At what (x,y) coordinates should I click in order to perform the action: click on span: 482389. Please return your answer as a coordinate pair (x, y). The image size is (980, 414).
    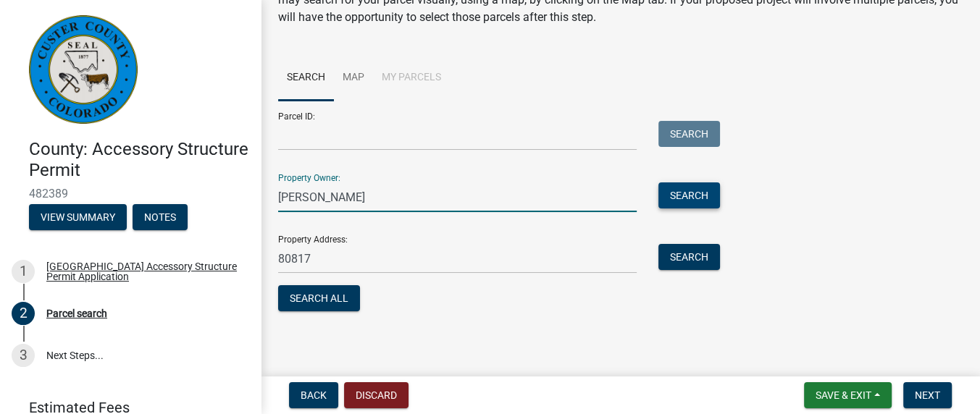
    Looking at the image, I should click on (130, 194).